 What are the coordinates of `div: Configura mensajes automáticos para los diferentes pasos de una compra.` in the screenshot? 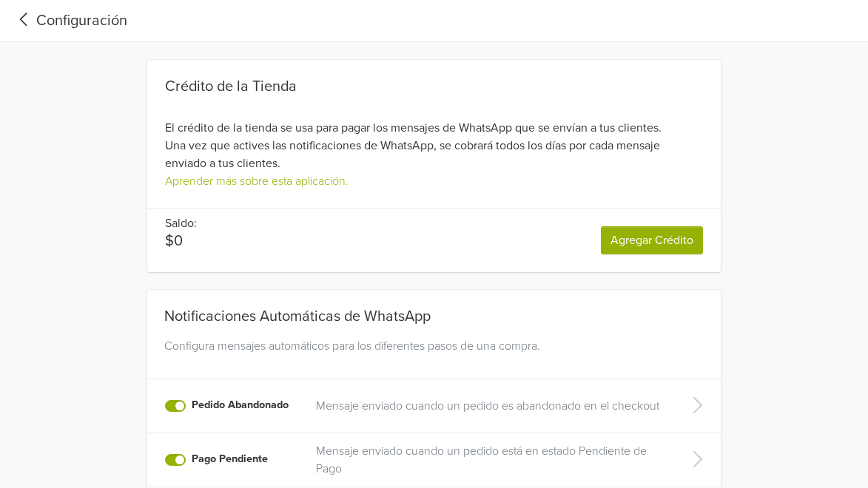 It's located at (433, 355).